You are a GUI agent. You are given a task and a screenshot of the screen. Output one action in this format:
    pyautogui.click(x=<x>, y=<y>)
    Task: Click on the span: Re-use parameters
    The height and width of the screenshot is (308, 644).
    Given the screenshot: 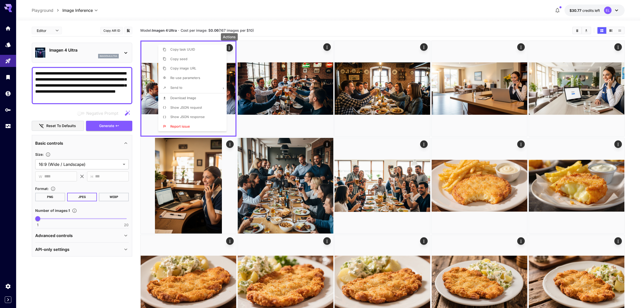 What is the action you would take?
    pyautogui.click(x=185, y=77)
    